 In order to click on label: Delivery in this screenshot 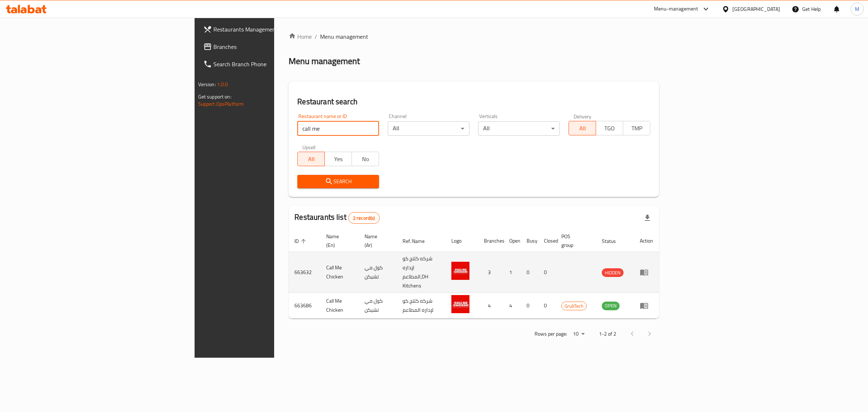, I will do `click(583, 116)`.